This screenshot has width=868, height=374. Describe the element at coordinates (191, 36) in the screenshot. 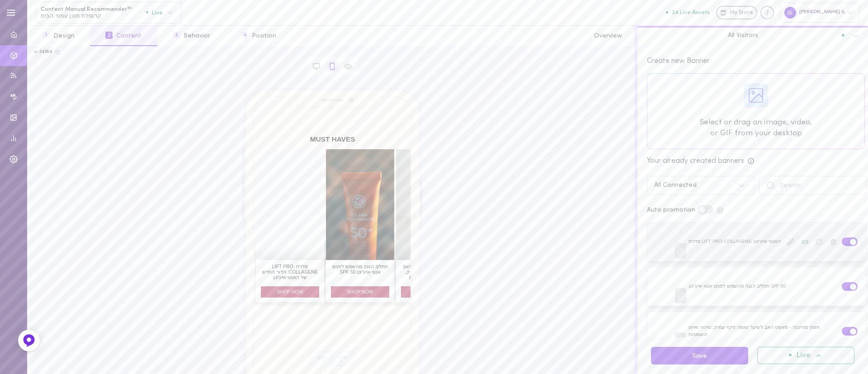

I see `button: 3Behavior` at that location.